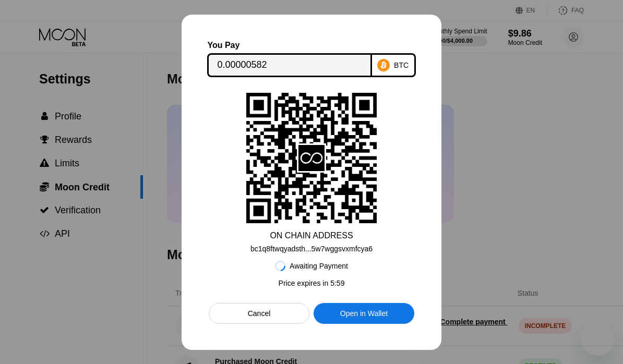 The image size is (623, 364). What do you see at coordinates (337, 283) in the screenshot?
I see `span: 5 : 59` at bounding box center [337, 283].